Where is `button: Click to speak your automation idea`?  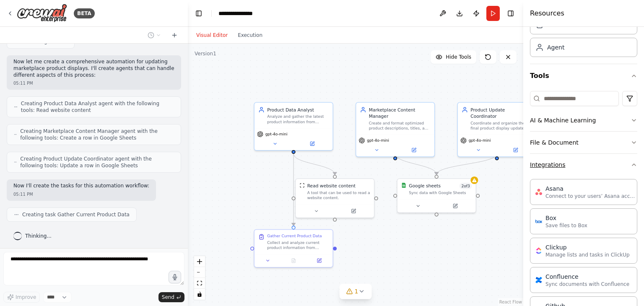 button: Click to speak your automation idea is located at coordinates (175, 277).